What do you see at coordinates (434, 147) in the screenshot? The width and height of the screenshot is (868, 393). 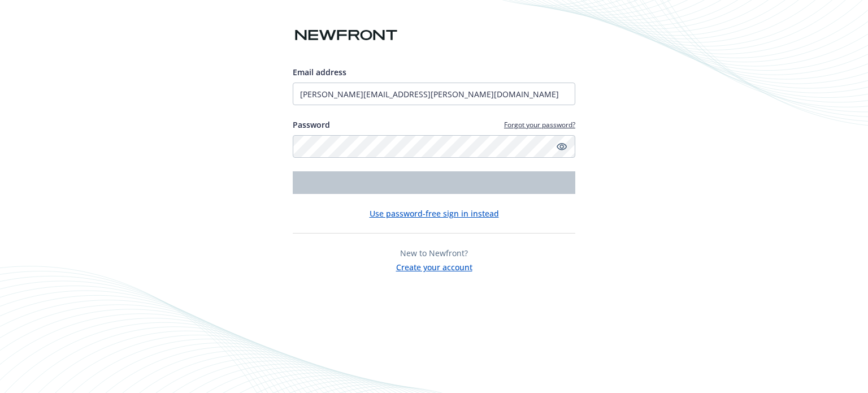 I see `input: Enter your password` at bounding box center [434, 147].